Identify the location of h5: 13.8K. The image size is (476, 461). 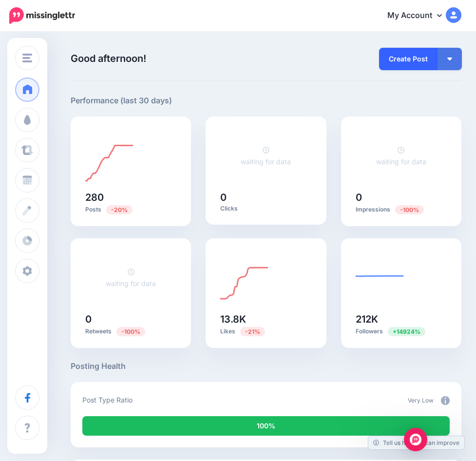
(266, 319).